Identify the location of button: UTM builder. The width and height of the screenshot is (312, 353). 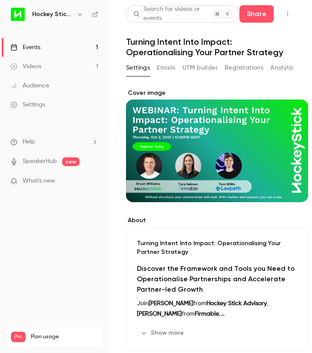
(200, 68).